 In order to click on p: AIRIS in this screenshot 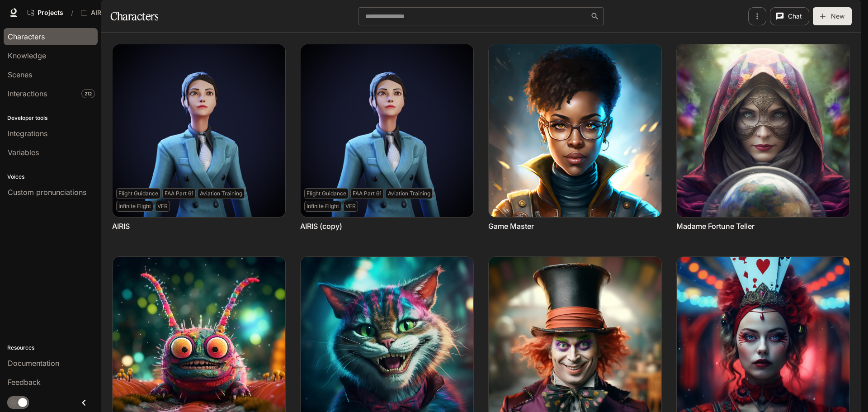, I will do `click(99, 13)`.